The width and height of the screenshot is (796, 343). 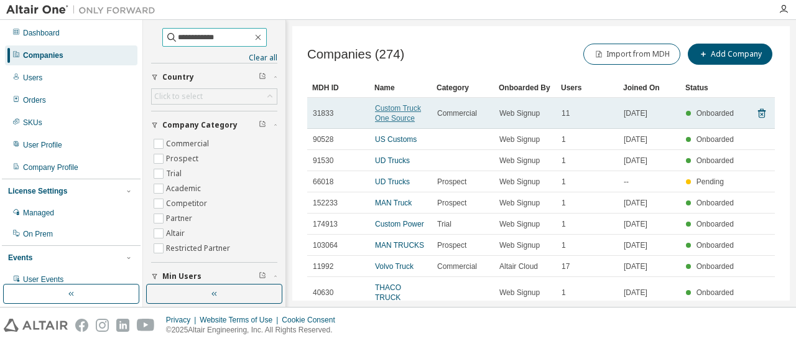 I want to click on div: SKUs, so click(x=32, y=122).